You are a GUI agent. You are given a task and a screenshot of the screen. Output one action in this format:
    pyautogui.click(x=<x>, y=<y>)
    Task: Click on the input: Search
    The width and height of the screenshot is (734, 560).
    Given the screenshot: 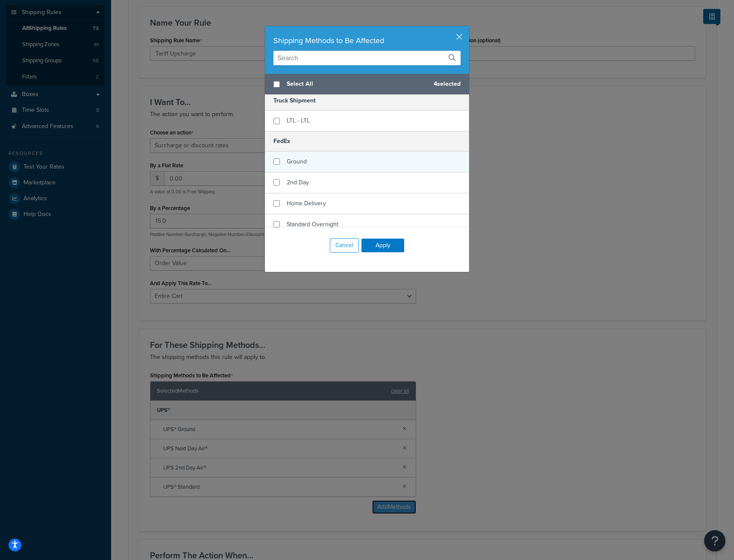 What is the action you would take?
    pyautogui.click(x=367, y=58)
    